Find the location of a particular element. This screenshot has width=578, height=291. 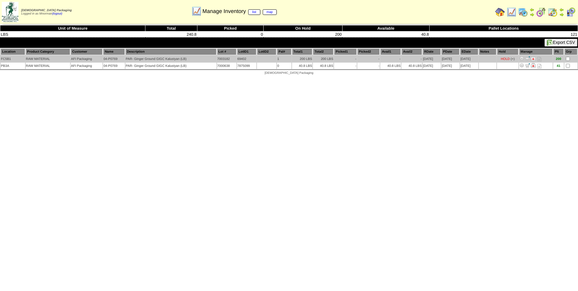

div: HOLD is located at coordinates (505, 59).